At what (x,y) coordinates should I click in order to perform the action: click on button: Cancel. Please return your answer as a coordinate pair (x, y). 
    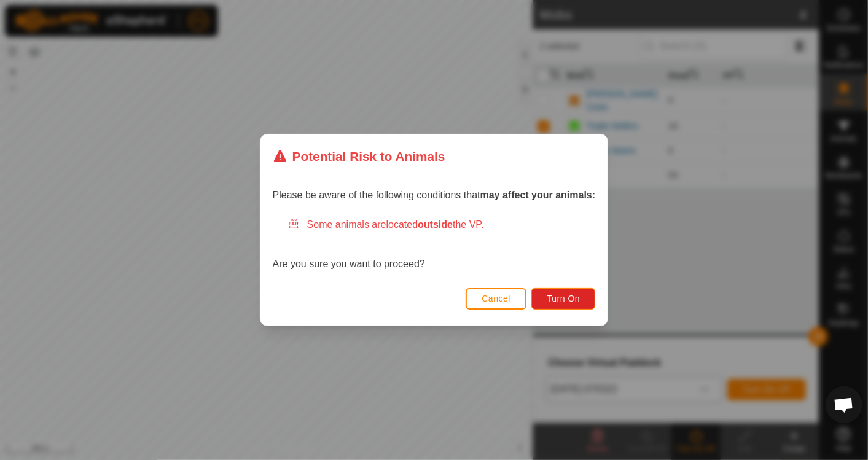
    Looking at the image, I should click on (496, 299).